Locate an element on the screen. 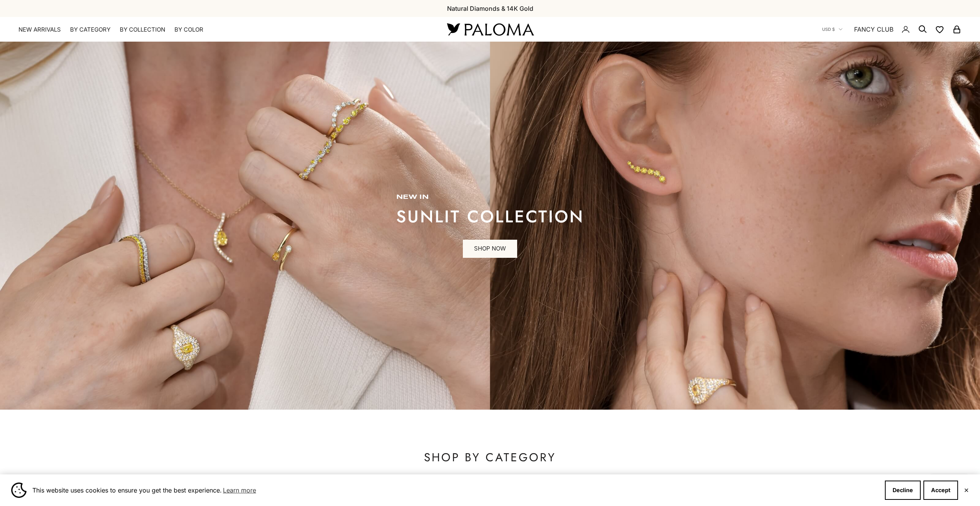 Image resolution: width=980 pixels, height=506 pixels. p: sunlit collection is located at coordinates (490, 216).